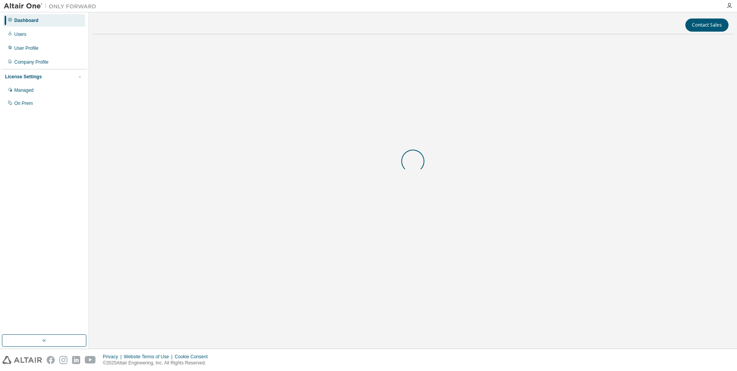 The image size is (737, 371). What do you see at coordinates (76, 359) in the screenshot?
I see `img: linkedin.svg` at bounding box center [76, 359].